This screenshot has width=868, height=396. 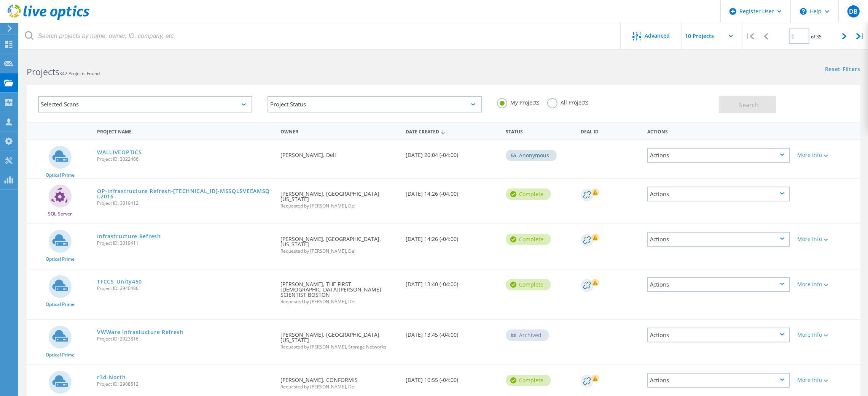 I want to click on div: Deal Id, so click(x=610, y=131).